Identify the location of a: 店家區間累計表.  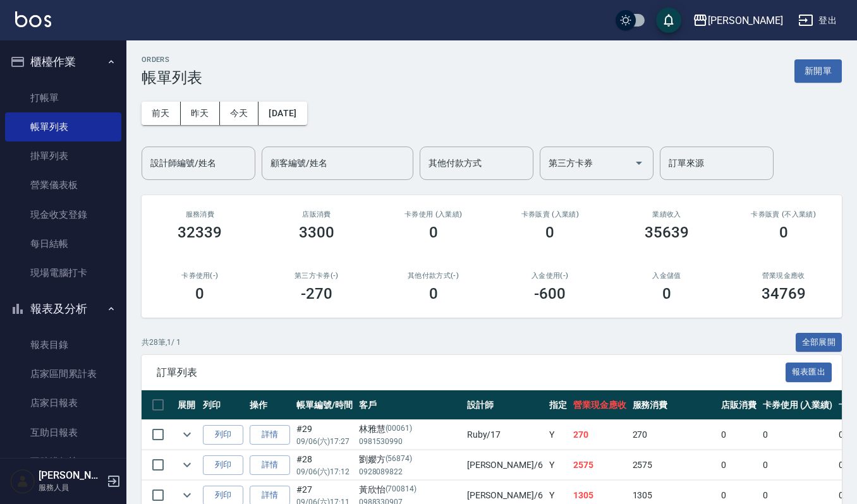
(63, 374).